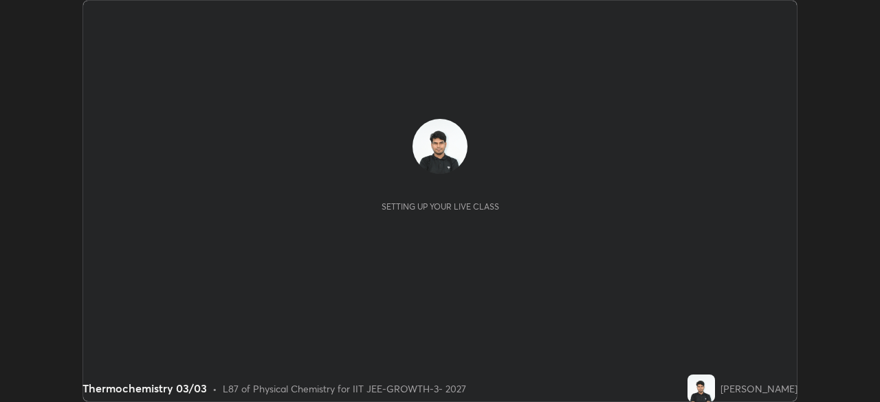 This screenshot has width=880, height=402. I want to click on div: L87 of Physical Chemistry for IIT JEE-GROWTH-3- 2027, so click(344, 388).